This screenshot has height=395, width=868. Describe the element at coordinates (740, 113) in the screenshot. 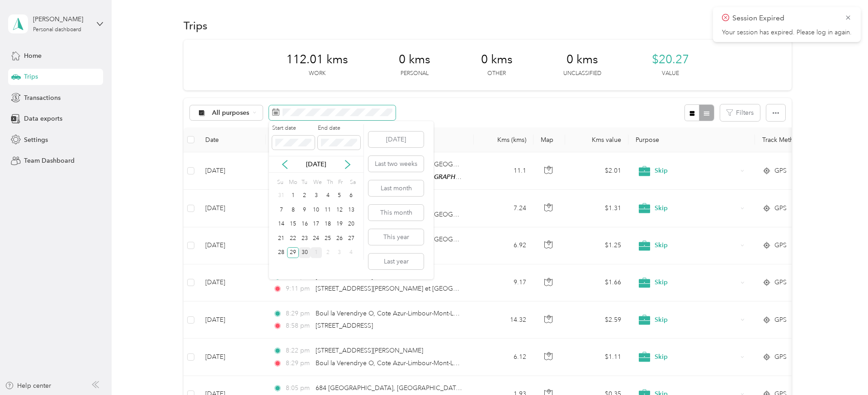

I see `button: Filters` at that location.